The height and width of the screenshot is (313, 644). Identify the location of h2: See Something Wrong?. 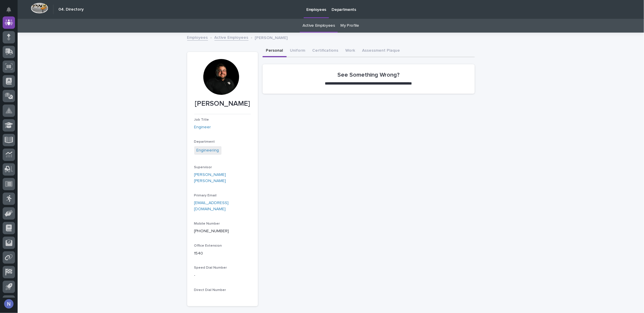
(368, 75).